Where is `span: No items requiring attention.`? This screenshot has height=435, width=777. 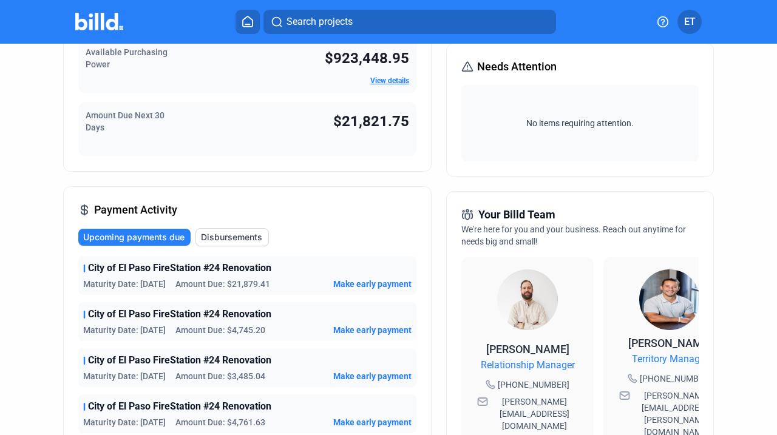 span: No items requiring attention. is located at coordinates (580, 123).